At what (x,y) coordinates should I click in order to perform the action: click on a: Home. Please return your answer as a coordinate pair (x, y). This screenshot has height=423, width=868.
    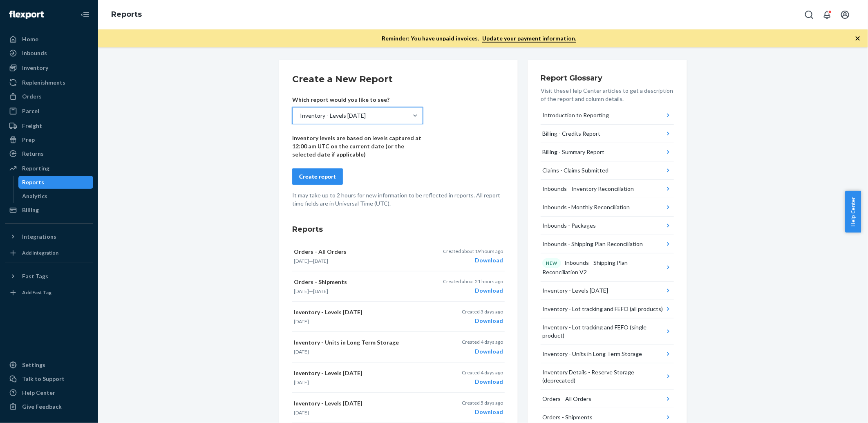
    Looking at the image, I should click on (49, 39).